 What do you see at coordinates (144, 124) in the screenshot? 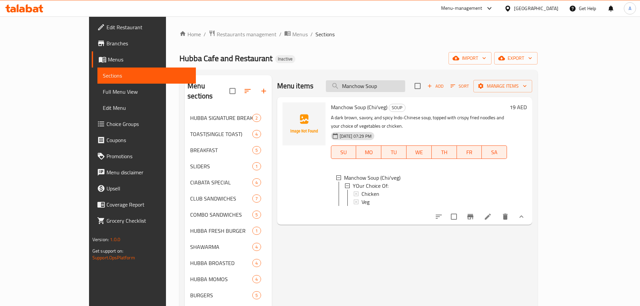
I see `a: Choice Groups` at bounding box center [144, 124].